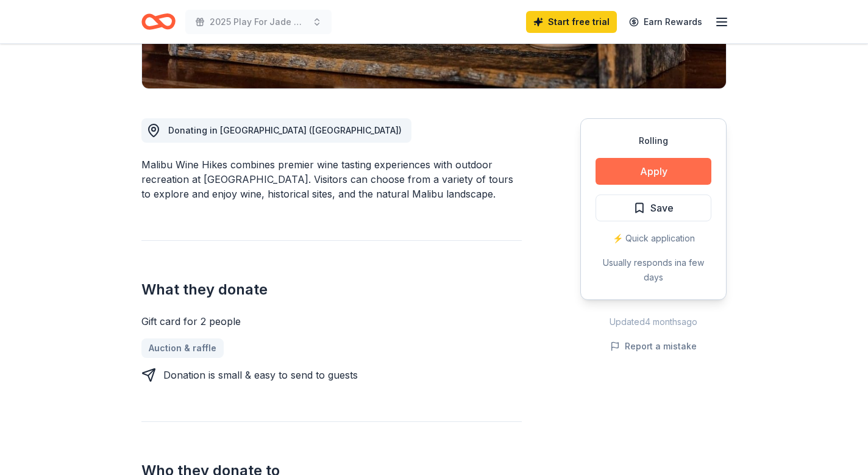 The height and width of the screenshot is (475, 868). Describe the element at coordinates (332, 321) in the screenshot. I see `div: Gift card for 2 people` at that location.